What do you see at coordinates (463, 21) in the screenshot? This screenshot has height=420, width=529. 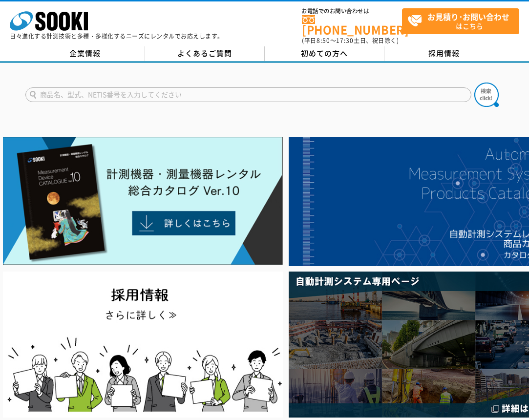 I see `span: はこちら` at bounding box center [463, 21].